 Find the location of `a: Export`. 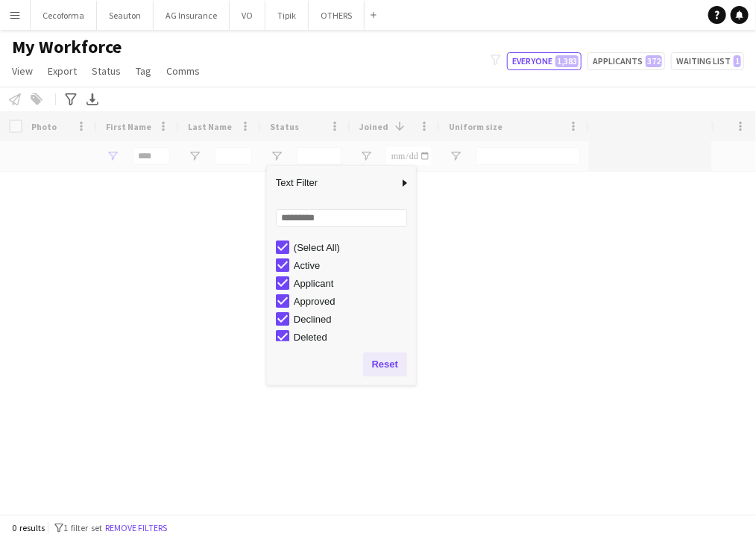

a: Export is located at coordinates (62, 71).